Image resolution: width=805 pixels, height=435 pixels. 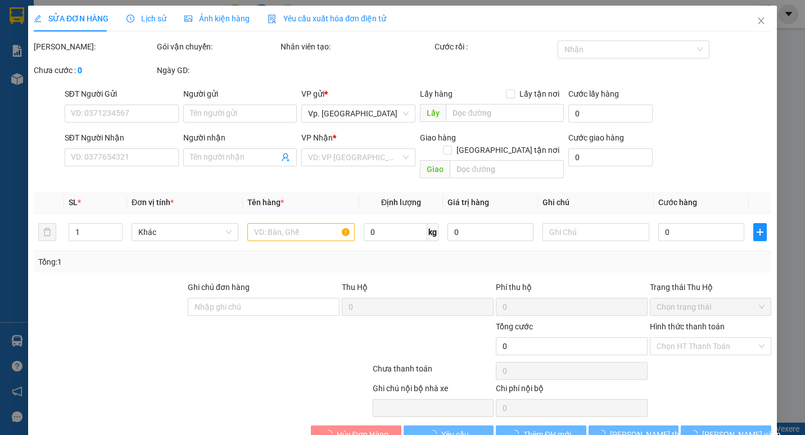 I want to click on span: Lấy hàng, so click(x=436, y=94).